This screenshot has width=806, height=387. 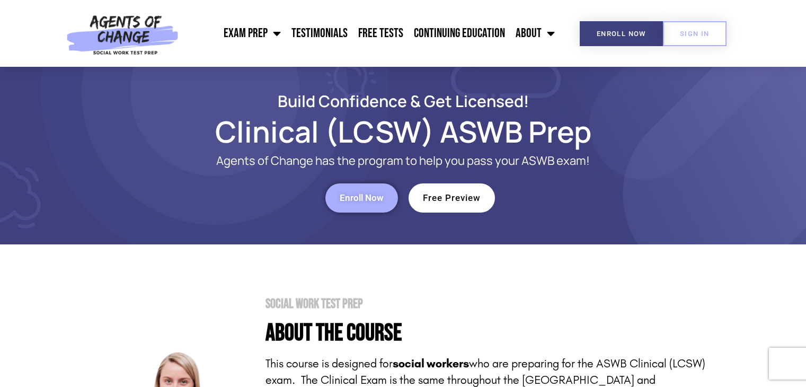 What do you see at coordinates (319, 33) in the screenshot?
I see `a: Testimonials` at bounding box center [319, 33].